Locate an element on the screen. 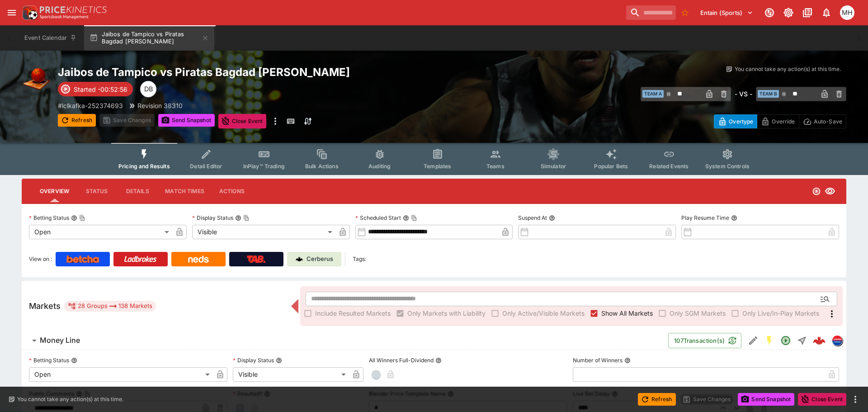  span: Bulk Actions is located at coordinates (322, 166).